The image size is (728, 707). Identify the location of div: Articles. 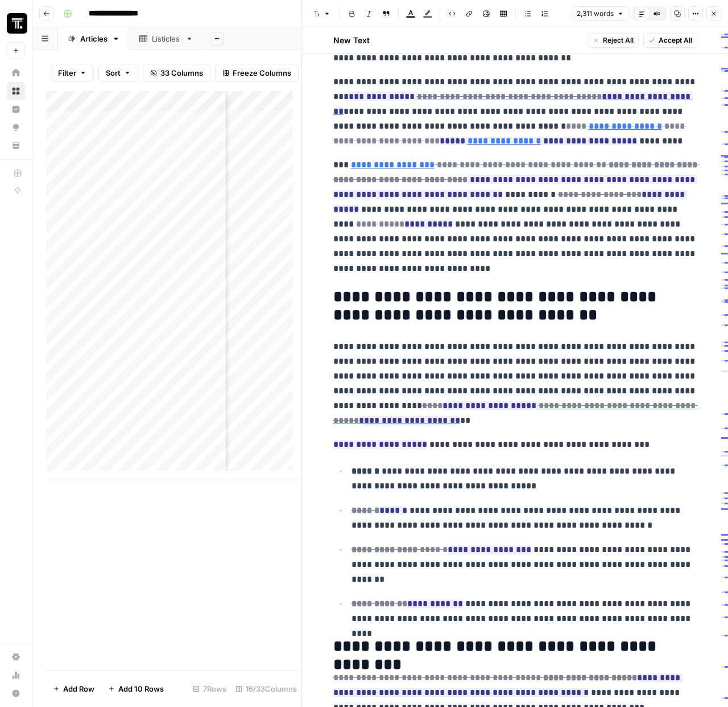
(94, 39).